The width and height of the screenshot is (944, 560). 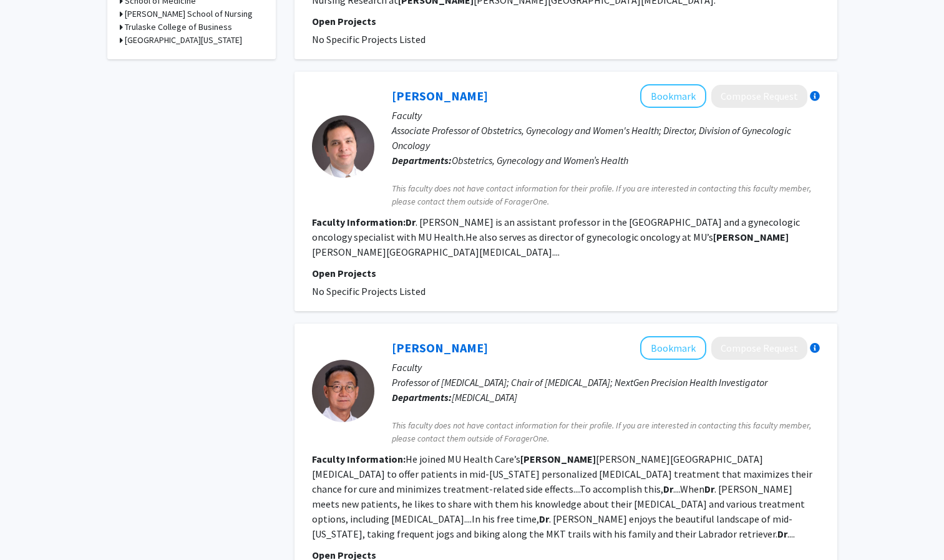 What do you see at coordinates (760, 96) in the screenshot?
I see `button: Compose Request to Mark Hunter` at bounding box center [760, 96].